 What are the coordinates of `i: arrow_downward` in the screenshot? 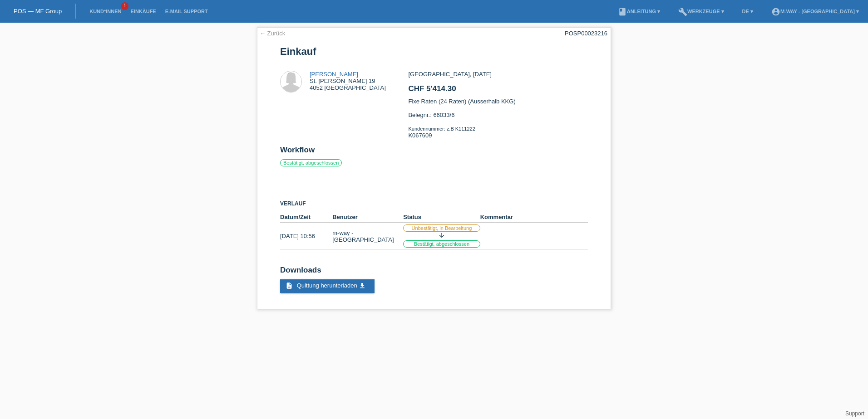 It's located at (442, 236).